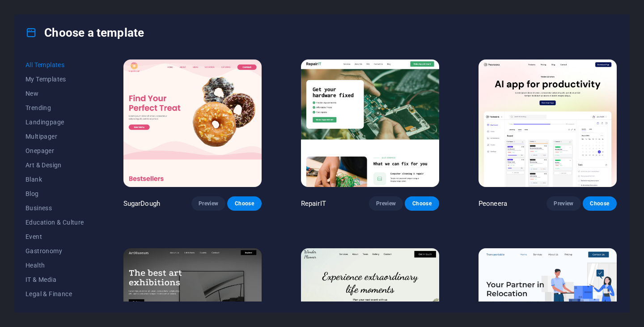 Image resolution: width=644 pixels, height=327 pixels. I want to click on p: SugarDough, so click(142, 204).